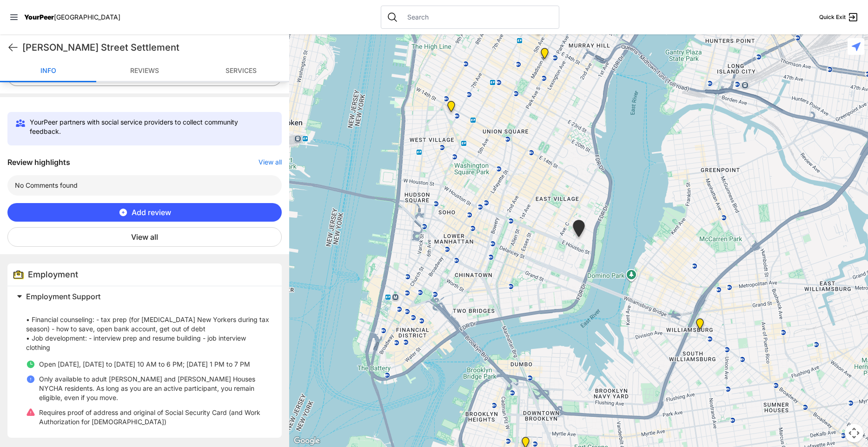  What do you see at coordinates (240, 71) in the screenshot?
I see `a: Services` at bounding box center [240, 71].